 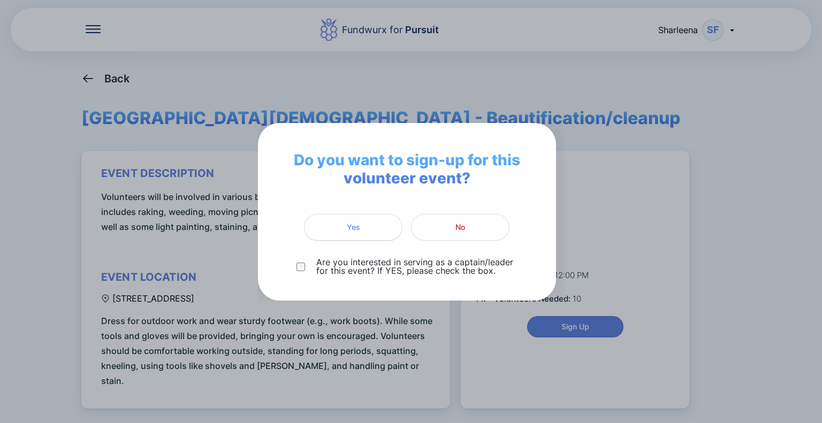 I want to click on span: Yes, so click(x=353, y=228).